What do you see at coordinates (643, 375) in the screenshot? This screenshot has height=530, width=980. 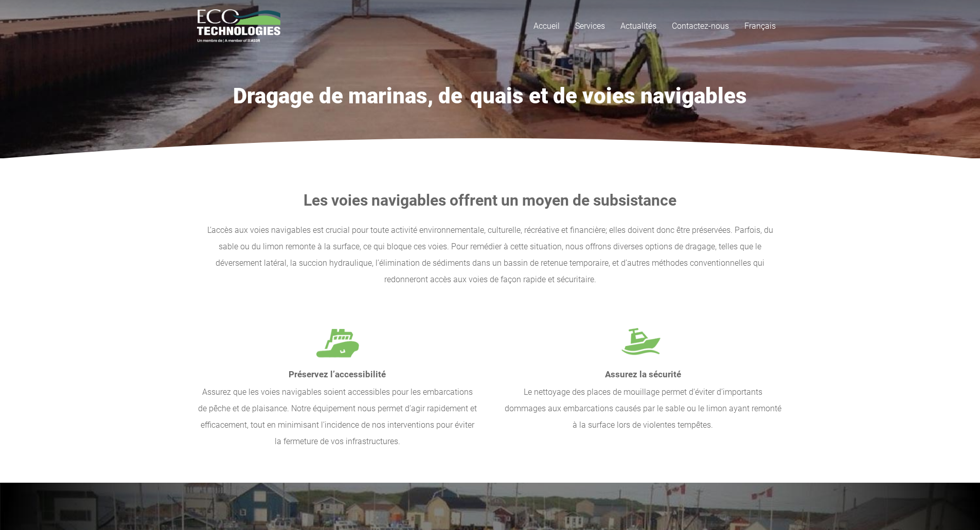 I see `strong: Assurez la sécurité` at bounding box center [643, 375].